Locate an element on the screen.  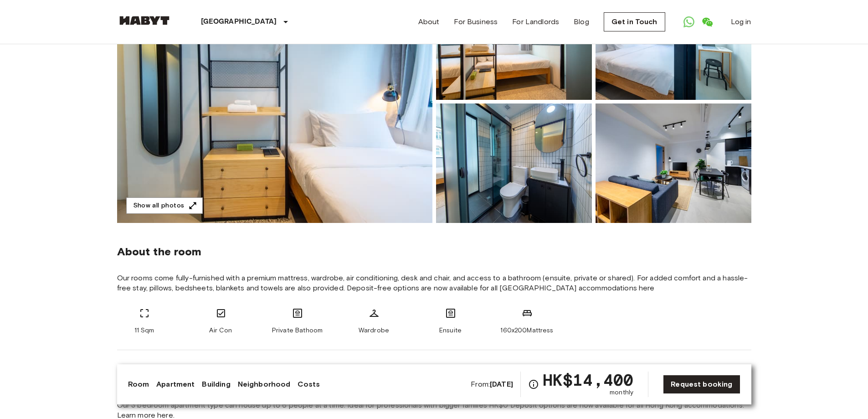
span: Private Bathoom is located at coordinates (297, 331).